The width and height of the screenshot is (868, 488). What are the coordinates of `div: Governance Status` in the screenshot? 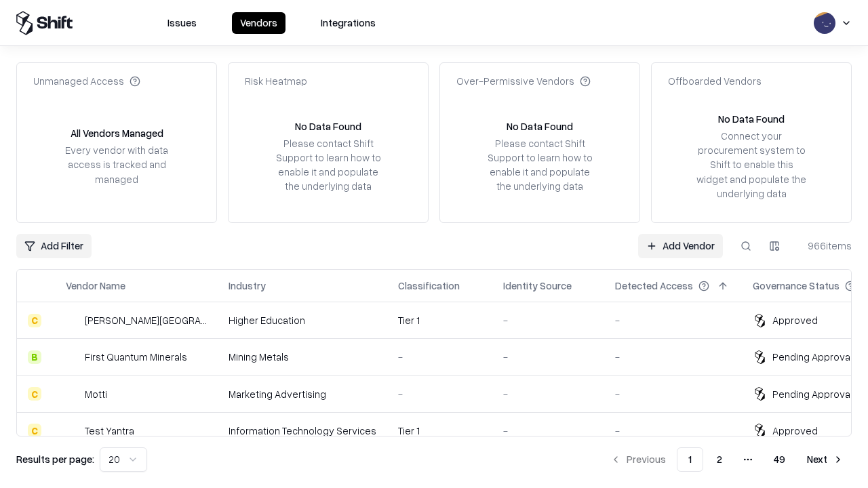 It's located at (796, 286).